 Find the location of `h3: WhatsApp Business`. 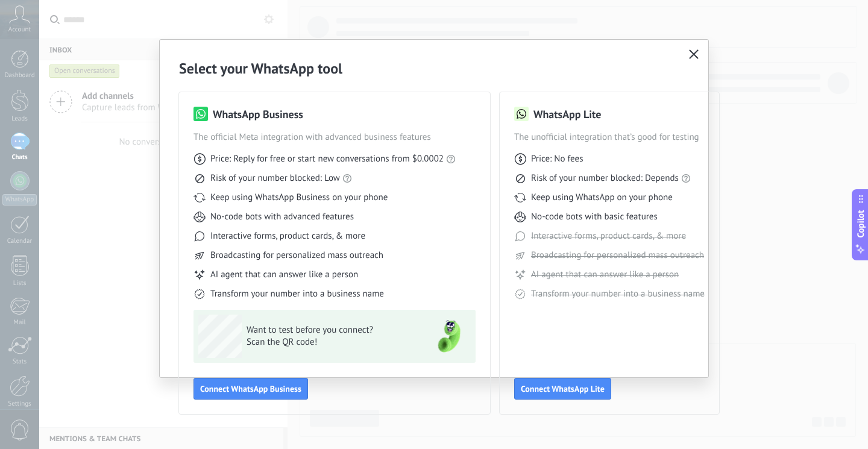

h3: WhatsApp Business is located at coordinates (258, 114).